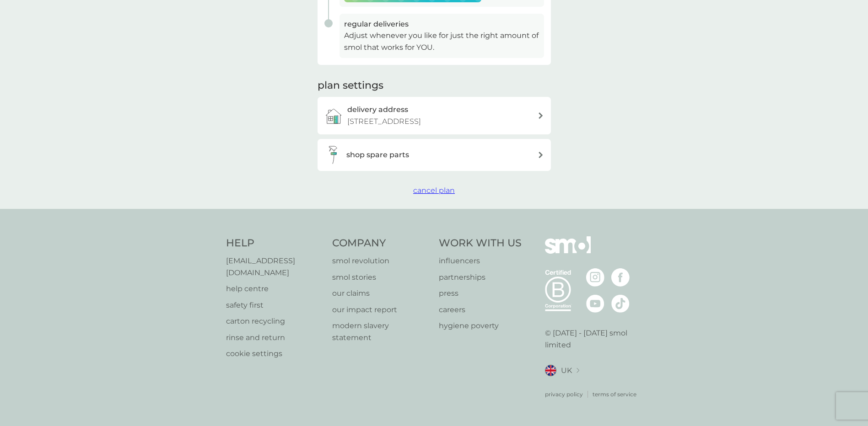  Describe the element at coordinates (564, 394) in the screenshot. I see `a: privacy policy` at that location.